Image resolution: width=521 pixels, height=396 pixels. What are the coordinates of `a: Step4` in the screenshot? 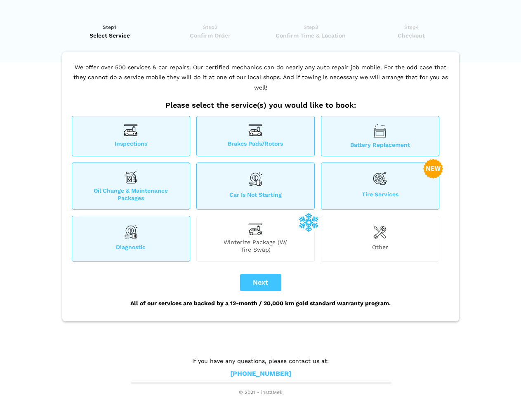 It's located at (411, 31).